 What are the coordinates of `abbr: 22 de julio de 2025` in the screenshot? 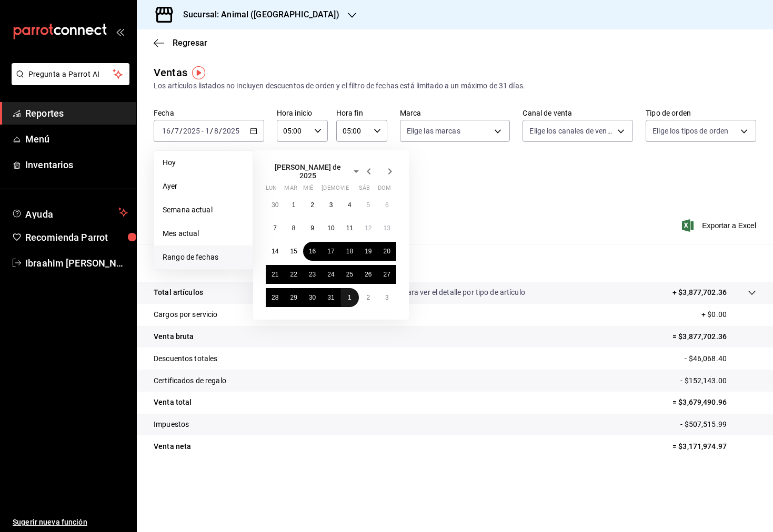 It's located at (293, 275).